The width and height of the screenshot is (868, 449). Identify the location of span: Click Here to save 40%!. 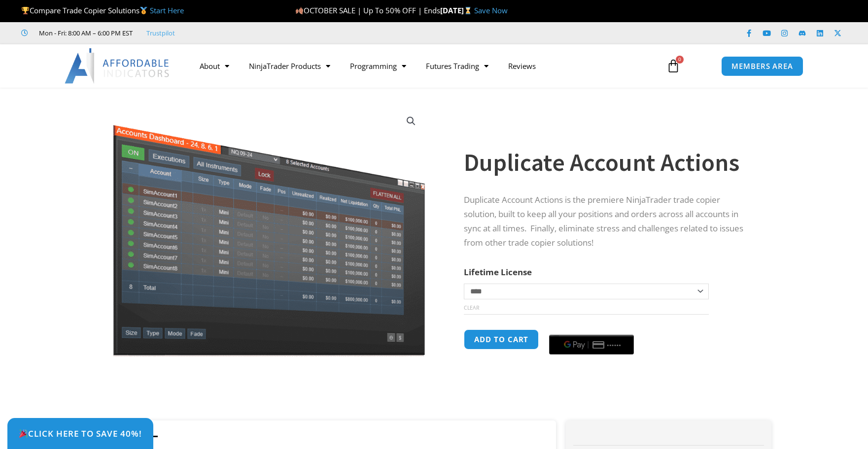
(81, 434).